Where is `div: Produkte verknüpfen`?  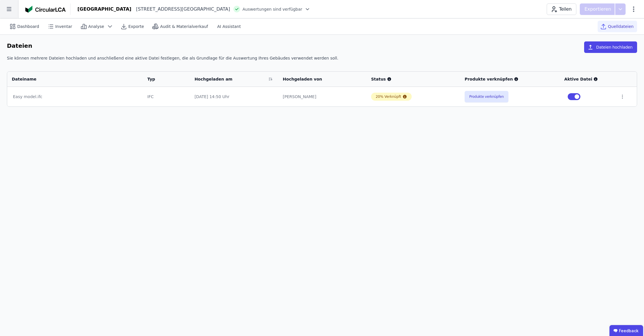 div: Produkte verknüpfen is located at coordinates (510, 79).